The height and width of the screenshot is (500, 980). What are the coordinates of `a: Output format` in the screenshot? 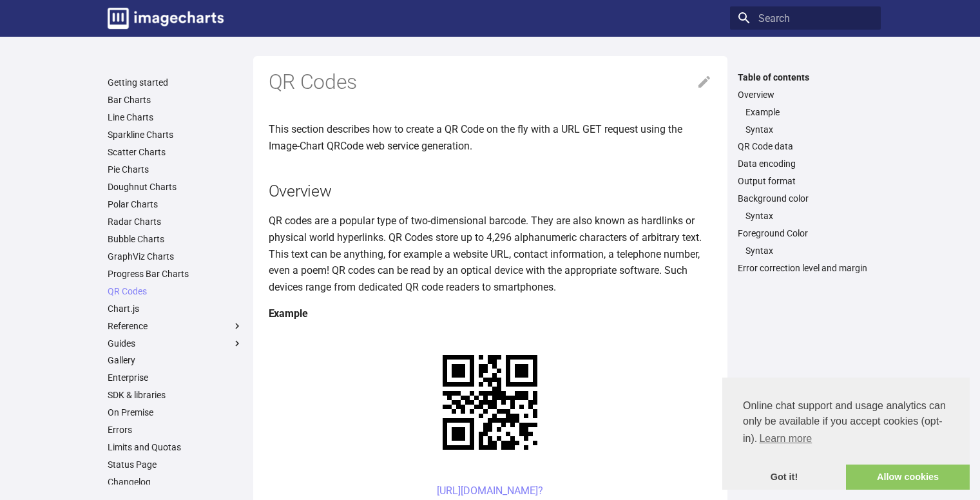 It's located at (805, 181).